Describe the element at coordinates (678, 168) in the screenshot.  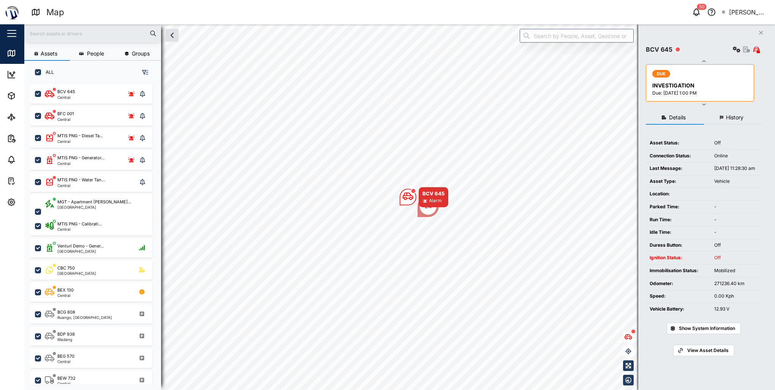
I see `div: Last Message:` at that location.